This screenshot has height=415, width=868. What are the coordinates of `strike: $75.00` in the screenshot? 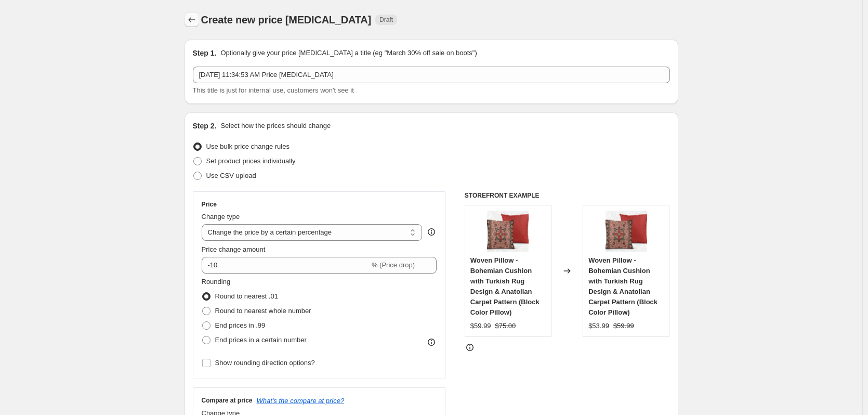 It's located at (505, 326).